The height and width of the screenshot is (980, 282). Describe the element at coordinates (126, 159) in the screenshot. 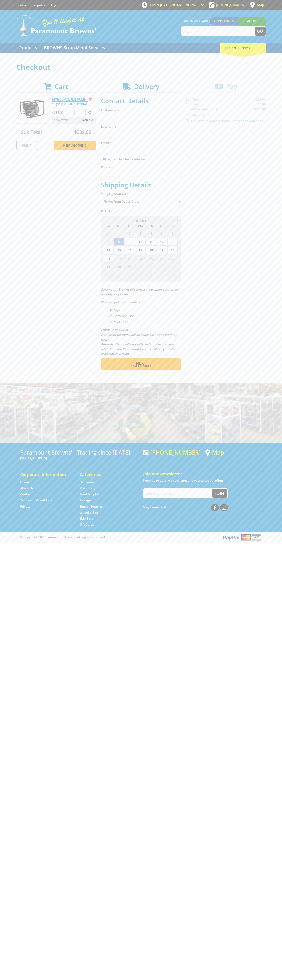

I see `label: Sign up for the newsletter` at that location.